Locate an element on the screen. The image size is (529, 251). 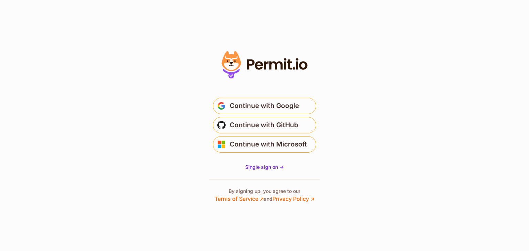
span: Continue with Google is located at coordinates (264, 106).